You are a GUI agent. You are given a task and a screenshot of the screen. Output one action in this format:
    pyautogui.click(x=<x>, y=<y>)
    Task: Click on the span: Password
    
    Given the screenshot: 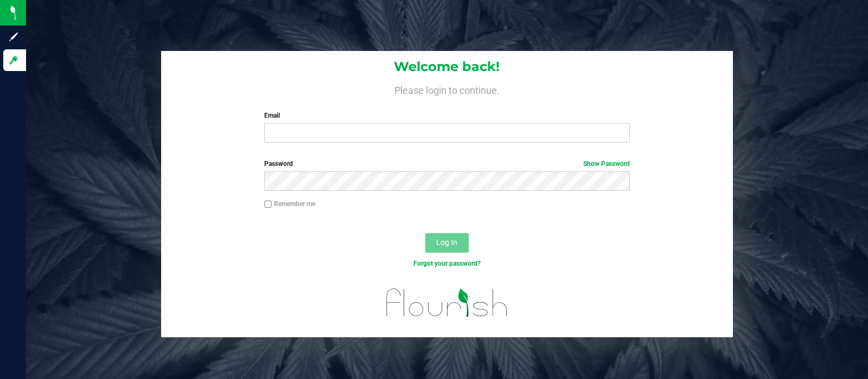 What is the action you would take?
    pyautogui.click(x=279, y=164)
    